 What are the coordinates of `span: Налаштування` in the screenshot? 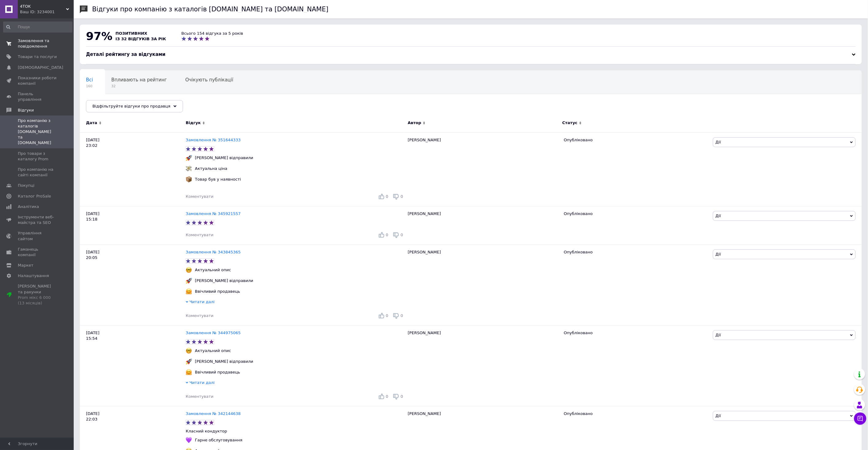 It's located at (33, 276).